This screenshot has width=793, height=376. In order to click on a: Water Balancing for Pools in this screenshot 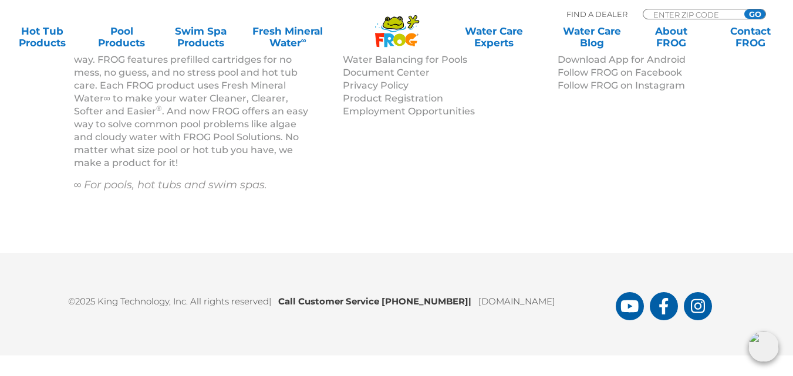, I will do `click(405, 59)`.